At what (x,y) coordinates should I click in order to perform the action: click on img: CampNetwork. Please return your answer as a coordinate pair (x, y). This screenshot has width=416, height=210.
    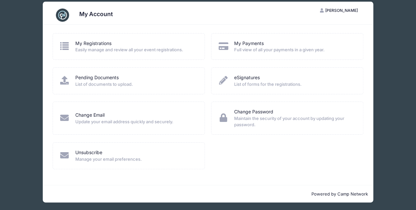
    Looking at the image, I should click on (63, 15).